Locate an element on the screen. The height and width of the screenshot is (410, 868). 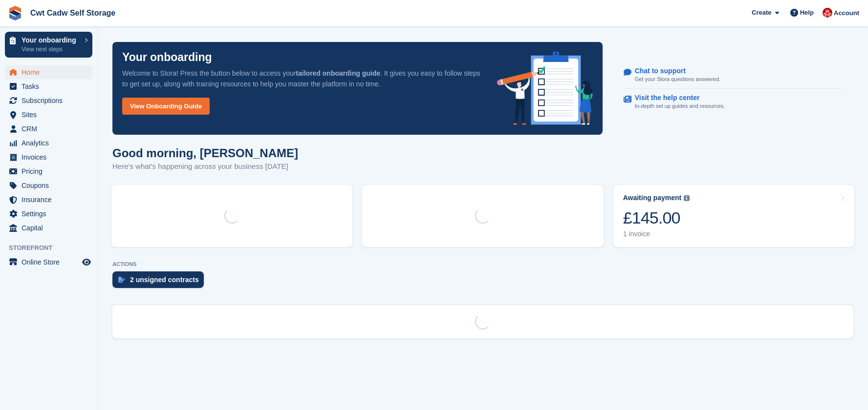
span: Storefront is located at coordinates (53, 248).